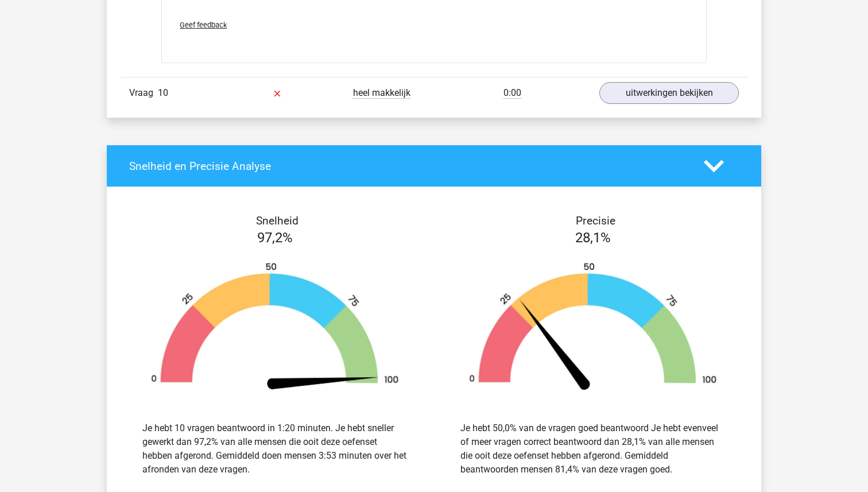  What do you see at coordinates (593, 449) in the screenshot?
I see `div: Je hebt 50,0% van de vragen goed beantwoord Je hebt evenveel of meer vragen correct beantwoord da...` at bounding box center [593, 449].